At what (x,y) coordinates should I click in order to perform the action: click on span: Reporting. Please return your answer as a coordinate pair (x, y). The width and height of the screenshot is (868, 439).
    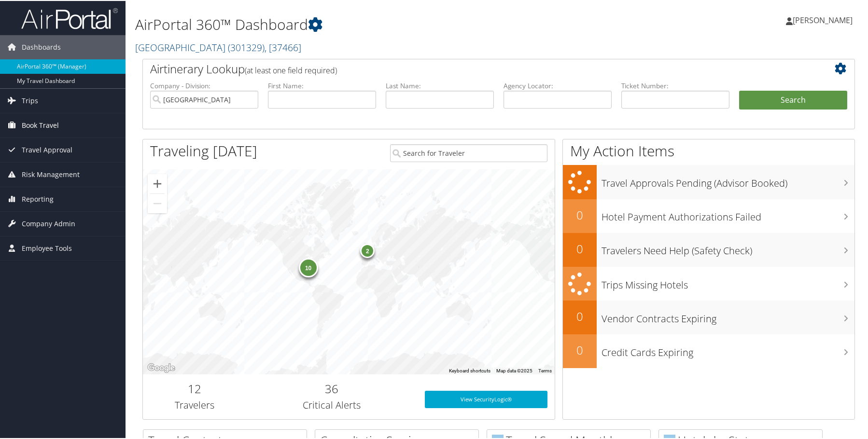
    Looking at the image, I should click on (37, 198).